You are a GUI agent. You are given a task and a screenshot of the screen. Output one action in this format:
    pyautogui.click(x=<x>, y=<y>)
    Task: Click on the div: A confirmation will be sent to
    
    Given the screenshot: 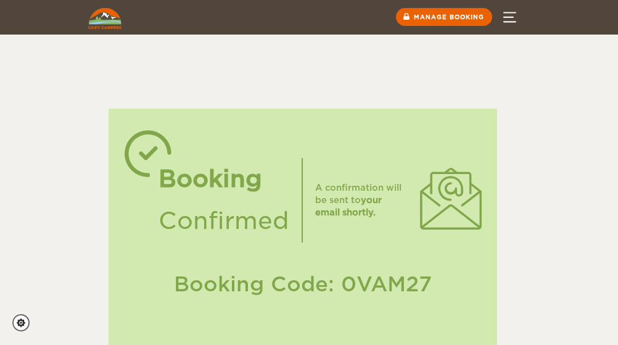 What is the action you would take?
    pyautogui.click(x=361, y=200)
    